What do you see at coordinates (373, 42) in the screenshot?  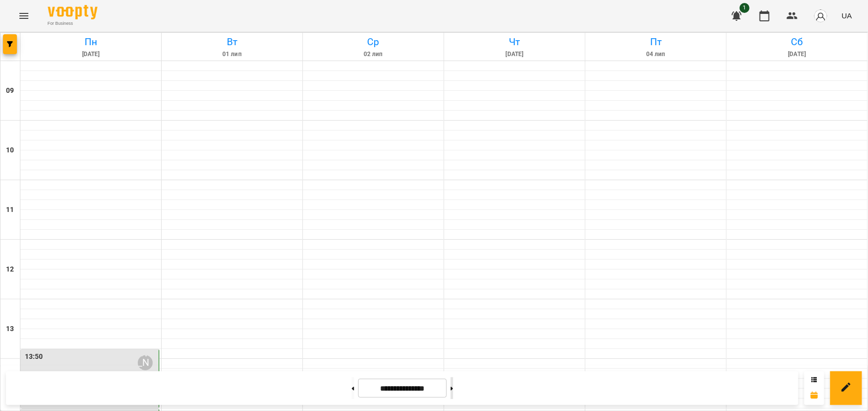 I see `h6: Ср` at bounding box center [373, 42].